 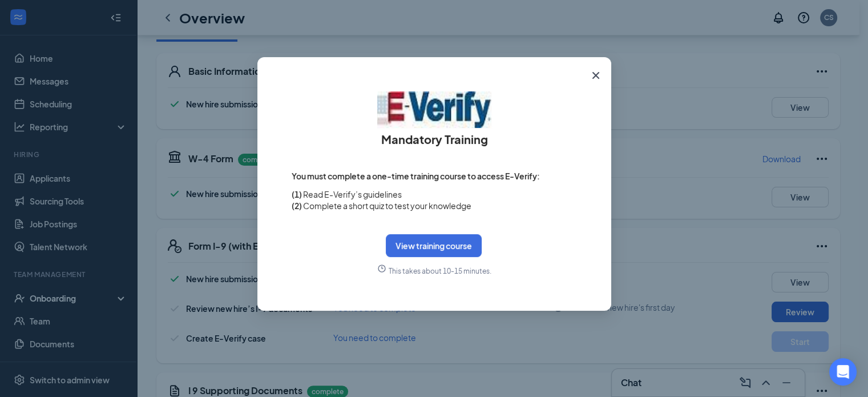 What do you see at coordinates (386, 206) in the screenshot?
I see `span: Complete a short quiz to test your knowledge` at bounding box center [386, 206].